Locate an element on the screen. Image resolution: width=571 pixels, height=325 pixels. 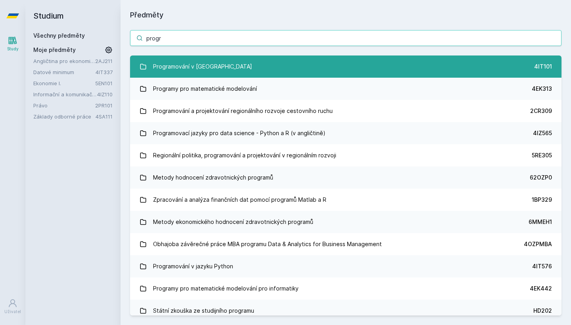
div: Study is located at coordinates (13, 49).